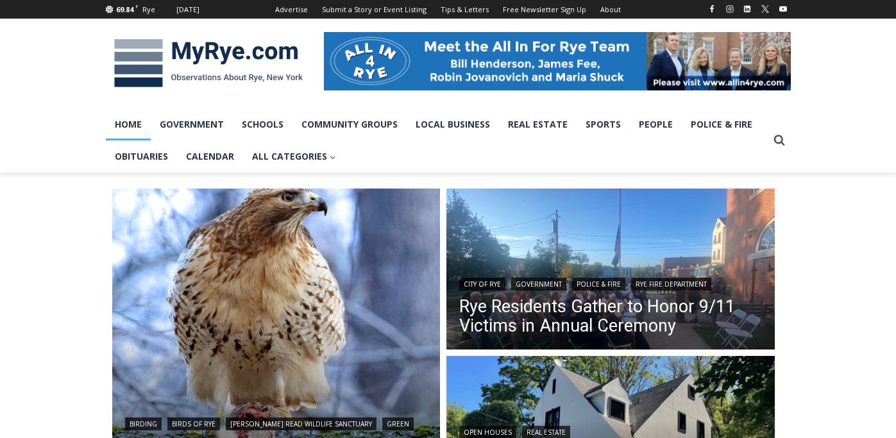  Describe the element at coordinates (128, 124) in the screenshot. I see `a: Home` at that location.